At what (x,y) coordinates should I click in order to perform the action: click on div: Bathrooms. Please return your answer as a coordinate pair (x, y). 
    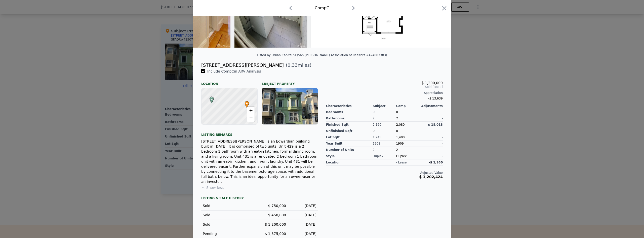
    Looking at the image, I should click on (349, 118).